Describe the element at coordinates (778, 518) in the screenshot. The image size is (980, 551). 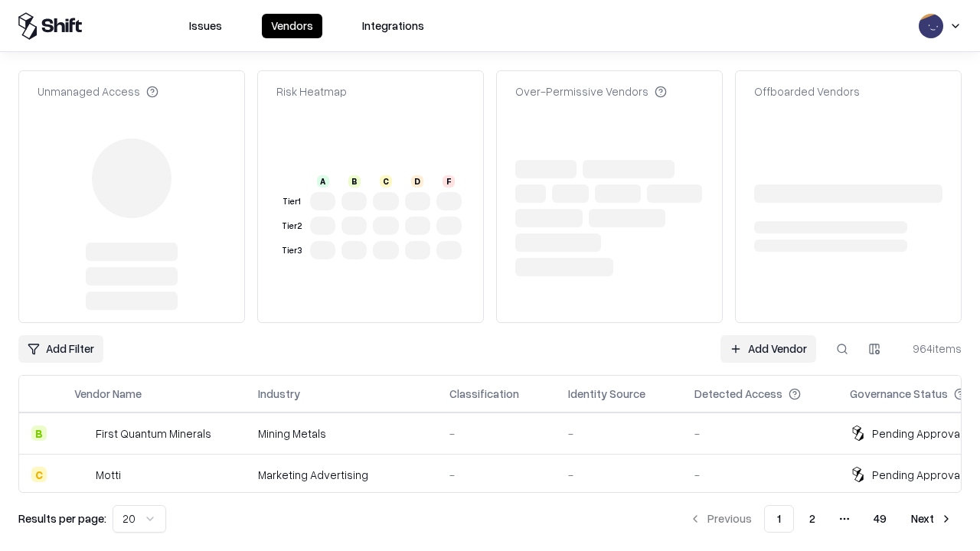
I see `button: 1` at that location.